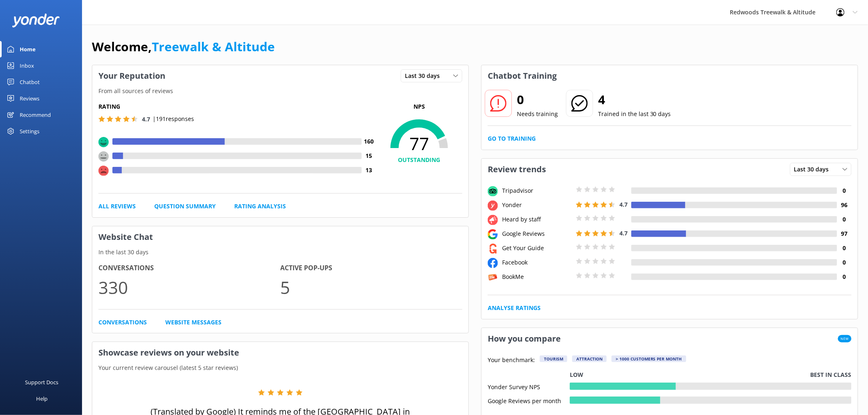  What do you see at coordinates (524, 339) in the screenshot?
I see `h3: How you compare` at bounding box center [524, 339].